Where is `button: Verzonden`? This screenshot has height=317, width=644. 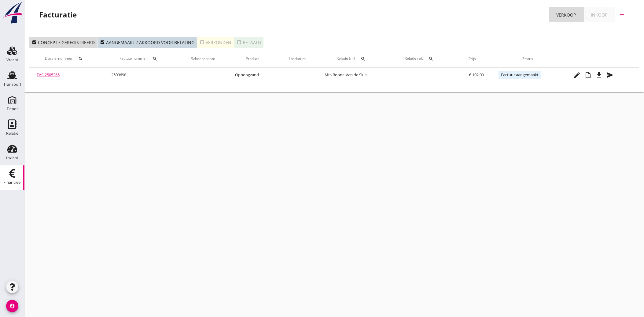
button: Verzonden is located at coordinates (216, 42).